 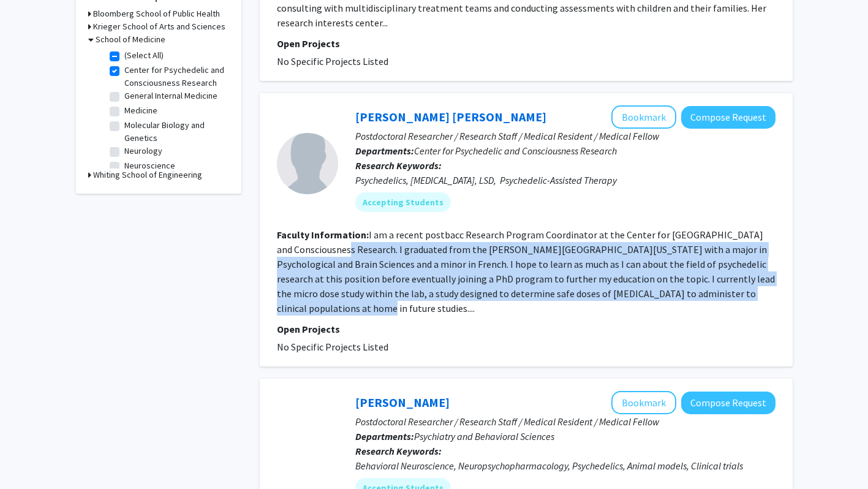 I want to click on label: Medicine, so click(x=141, y=110).